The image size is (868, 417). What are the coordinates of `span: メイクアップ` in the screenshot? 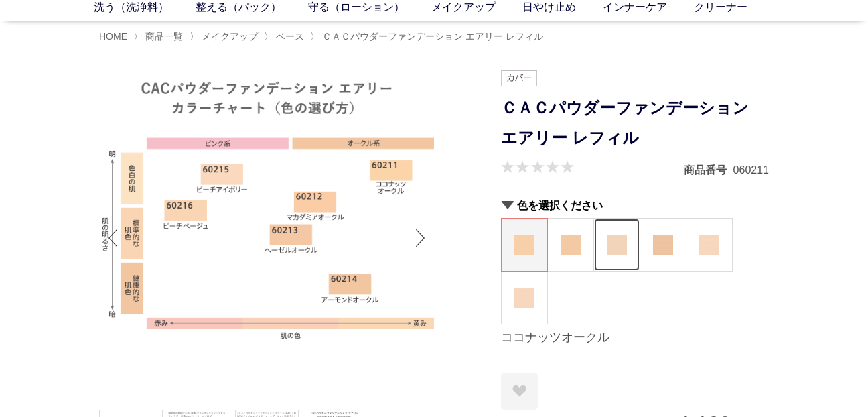 It's located at (230, 36).